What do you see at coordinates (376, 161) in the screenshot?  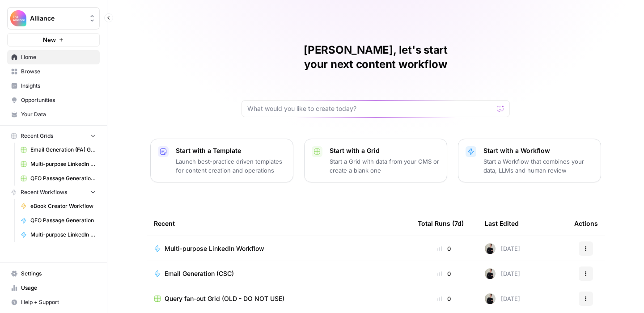 I see `button: Start with a GridStart a Grid with data from your CMS or create a blank one` at bounding box center [376, 161].